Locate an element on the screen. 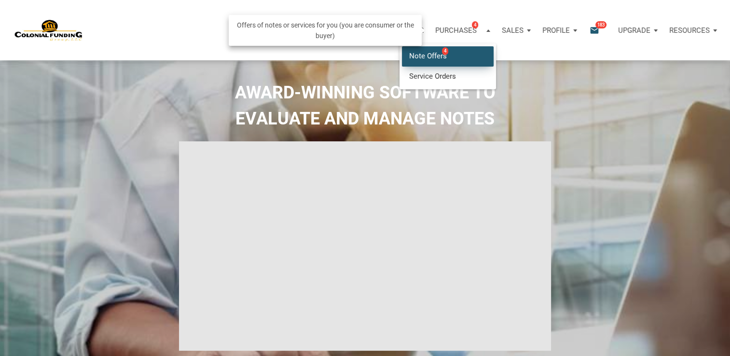  button: Notes is located at coordinates (257, 30).